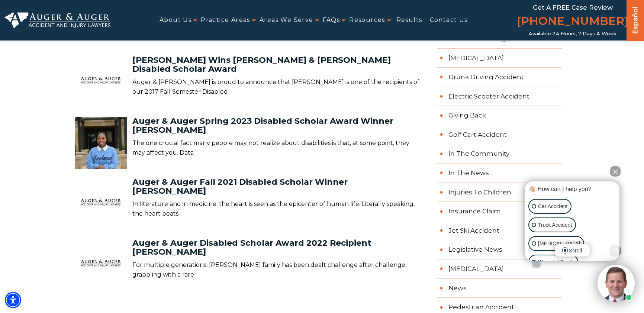  I want to click on p: Wrongful Death, so click(556, 262).